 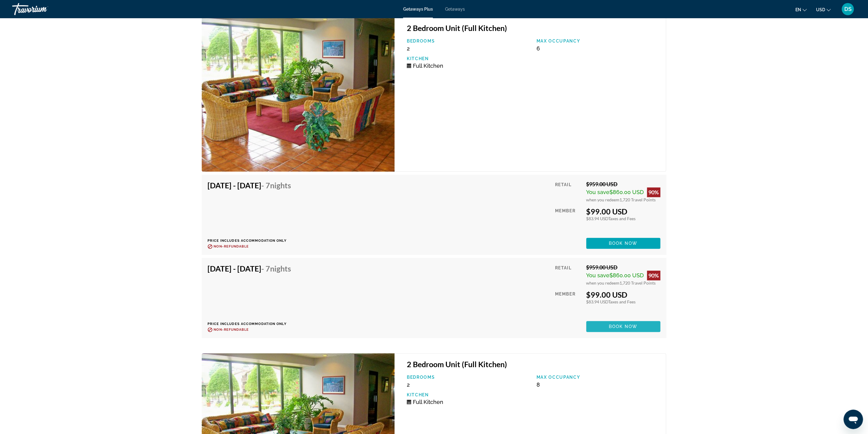 I want to click on a: Travorium, so click(x=43, y=9).